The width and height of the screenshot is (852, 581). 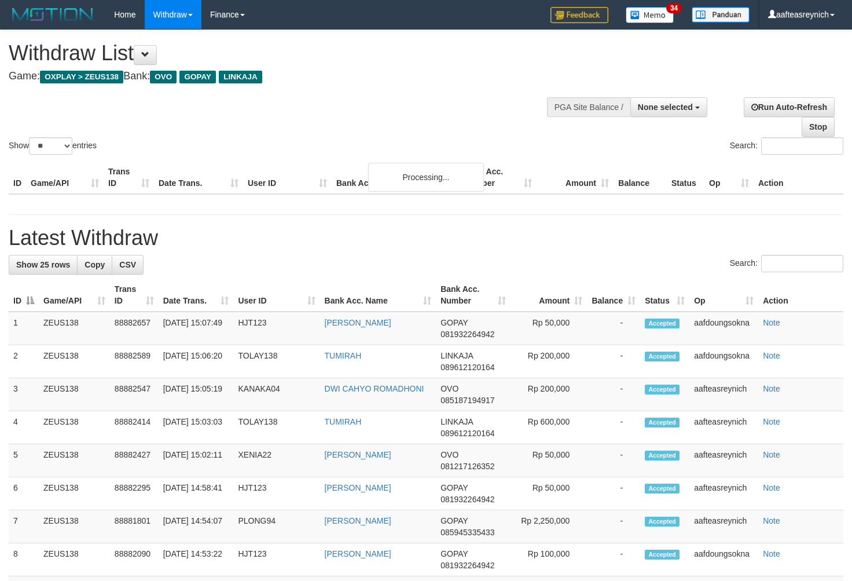 I want to click on th: Status: activate to sort column ascending, so click(x=665, y=295).